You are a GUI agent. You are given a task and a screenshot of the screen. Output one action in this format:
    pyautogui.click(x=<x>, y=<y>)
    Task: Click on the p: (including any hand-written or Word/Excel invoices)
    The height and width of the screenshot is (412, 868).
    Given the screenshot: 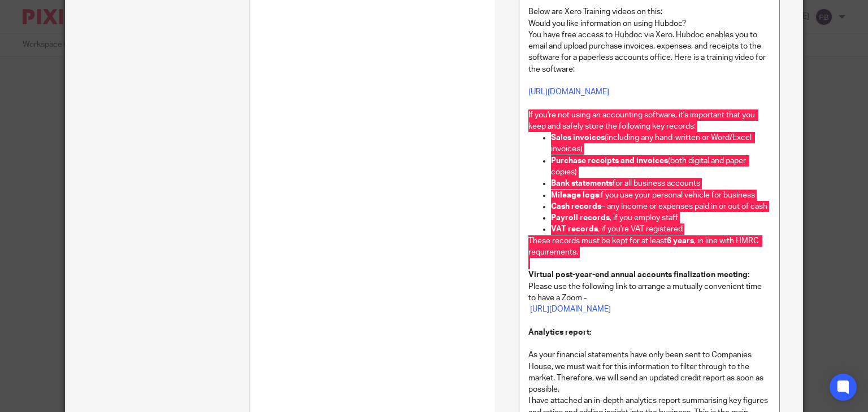 What is the action you would take?
    pyautogui.click(x=661, y=143)
    